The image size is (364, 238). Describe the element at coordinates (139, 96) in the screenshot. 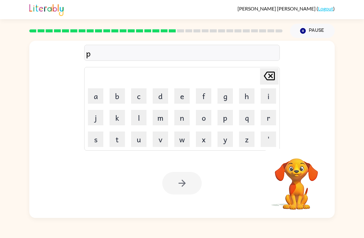

I see `button: c` at that location.